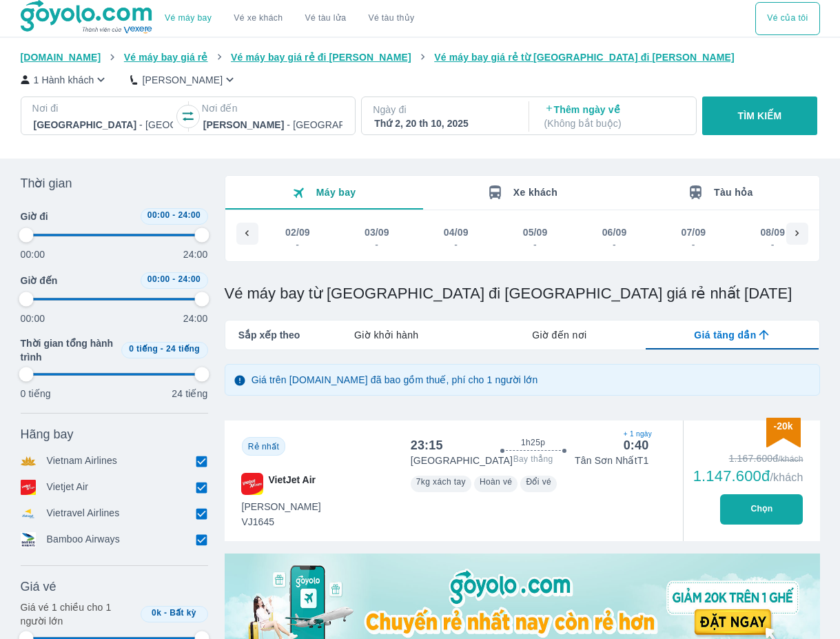 This screenshot has height=639, width=840. What do you see at coordinates (64, 80) in the screenshot?
I see `p: 1 Hành khách` at bounding box center [64, 80].